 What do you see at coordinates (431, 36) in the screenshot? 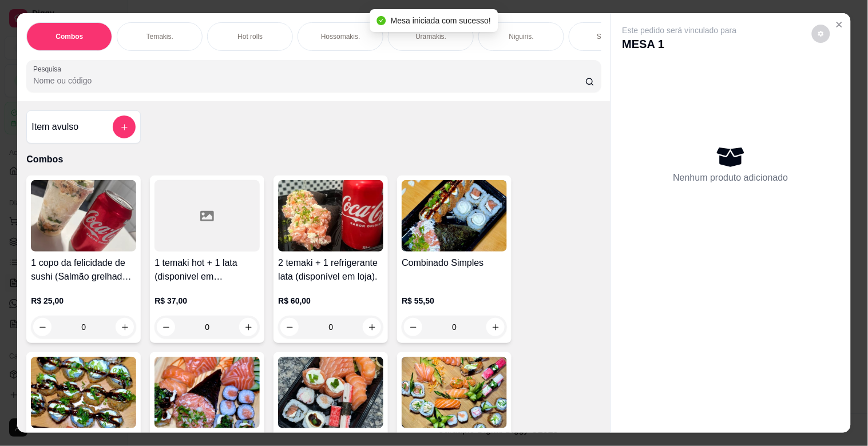
I see `p: Uramakis.` at bounding box center [431, 36].